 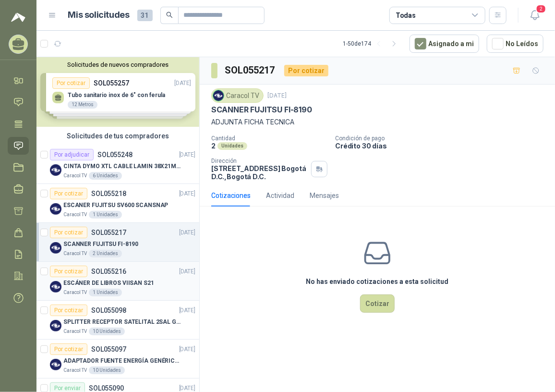 What do you see at coordinates (108, 233) in the screenshot?
I see `p: SOL055217` at bounding box center [108, 233].